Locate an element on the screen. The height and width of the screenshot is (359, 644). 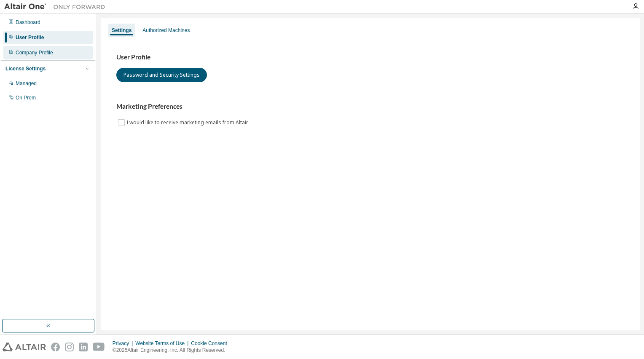
h3: Marketing Preferences is located at coordinates (371, 107).